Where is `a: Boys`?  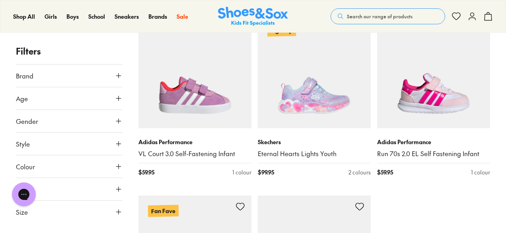
a: Boys is located at coordinates (72, 16).